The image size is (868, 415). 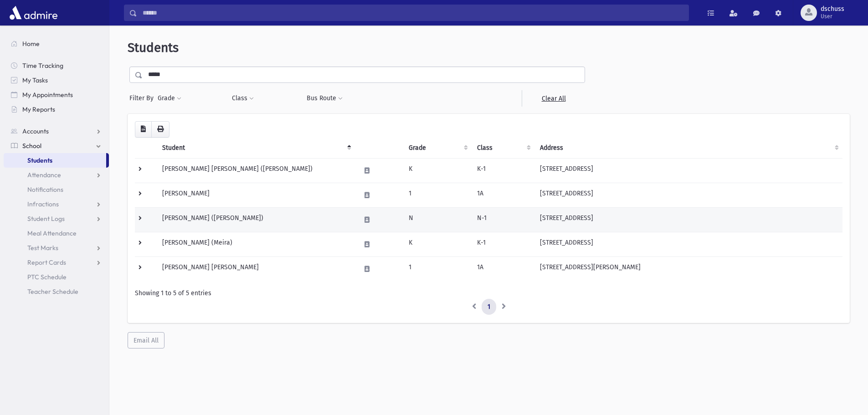 I want to click on a: Time Tracking, so click(x=56, y=66).